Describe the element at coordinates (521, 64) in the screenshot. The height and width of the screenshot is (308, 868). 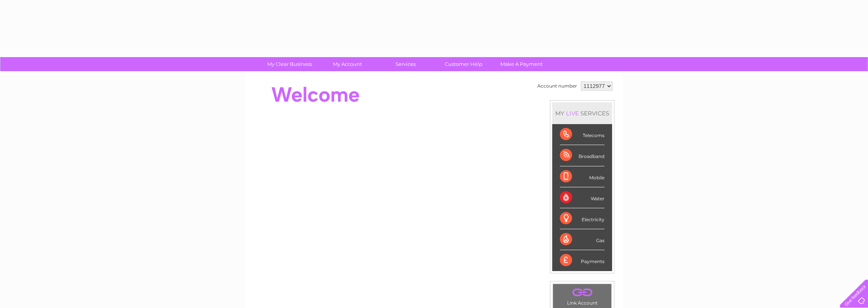
I see `a: Make A Payment` at that location.